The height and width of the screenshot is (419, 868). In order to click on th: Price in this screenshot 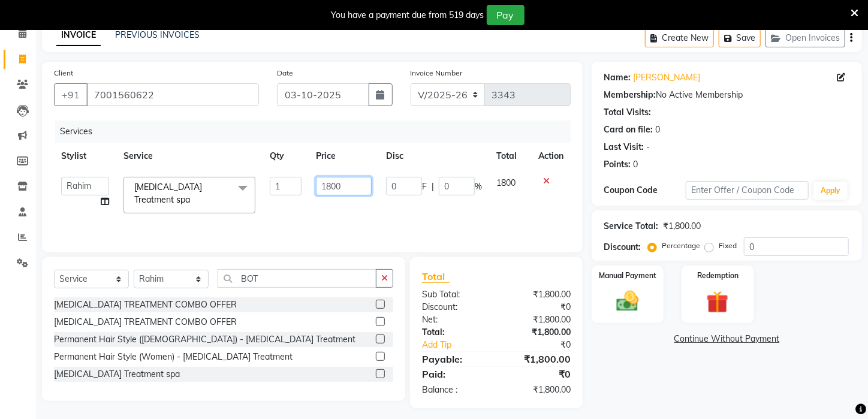, I will do `click(344, 156)`.